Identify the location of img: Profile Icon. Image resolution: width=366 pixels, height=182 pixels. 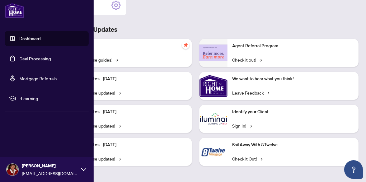
(12, 170).